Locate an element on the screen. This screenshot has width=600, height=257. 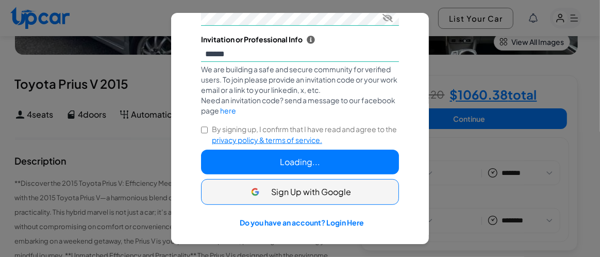
a: Do you have an account? Login Here is located at coordinates (302, 222).